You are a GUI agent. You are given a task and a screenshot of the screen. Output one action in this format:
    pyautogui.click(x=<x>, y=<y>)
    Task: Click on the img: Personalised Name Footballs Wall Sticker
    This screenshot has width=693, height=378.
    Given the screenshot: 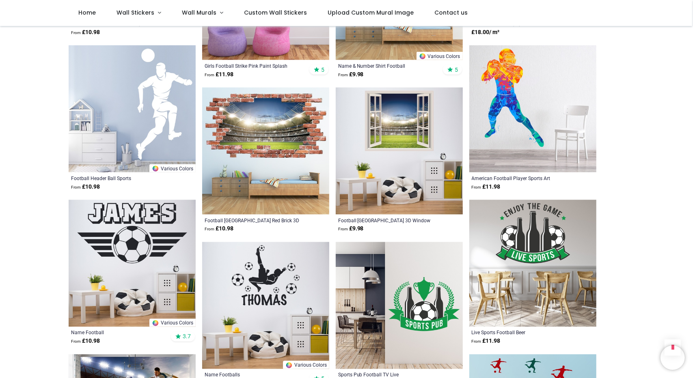 What is the action you would take?
    pyautogui.click(x=265, y=306)
    